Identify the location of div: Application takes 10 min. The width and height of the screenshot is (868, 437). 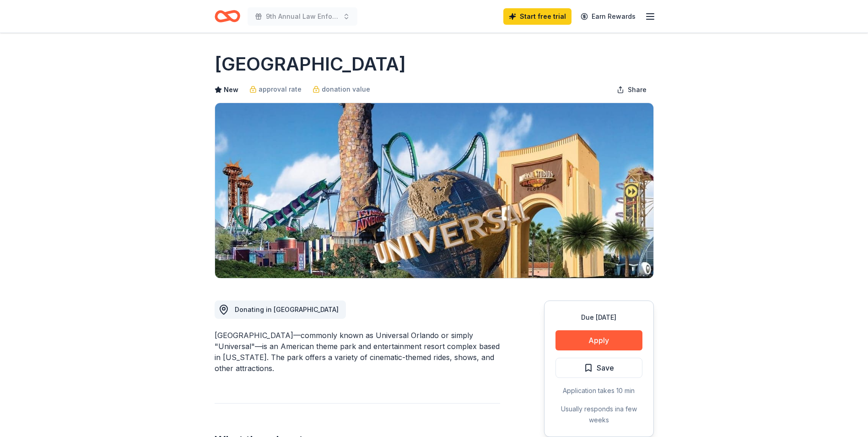
(599, 390).